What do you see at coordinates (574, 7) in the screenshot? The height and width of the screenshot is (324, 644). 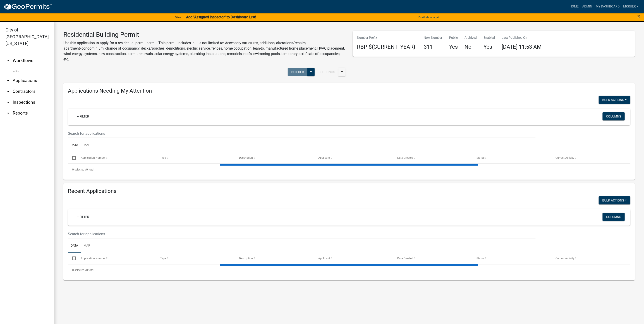 I see `a: Home` at bounding box center [574, 7].